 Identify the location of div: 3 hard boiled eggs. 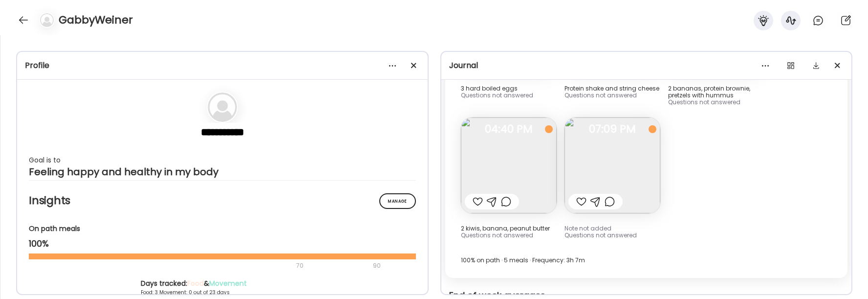
(509, 88).